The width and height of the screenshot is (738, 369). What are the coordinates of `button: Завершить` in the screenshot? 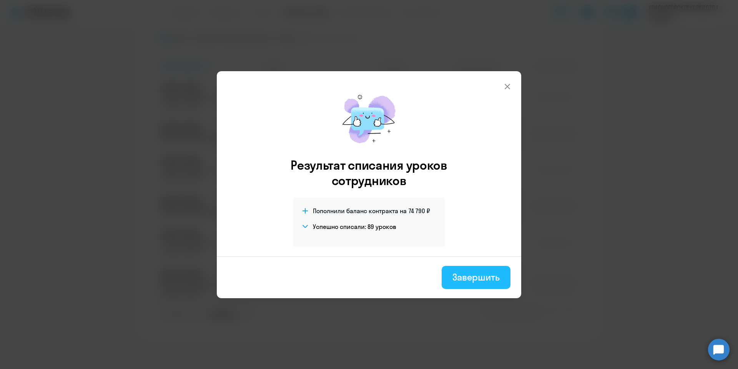 It's located at (476, 277).